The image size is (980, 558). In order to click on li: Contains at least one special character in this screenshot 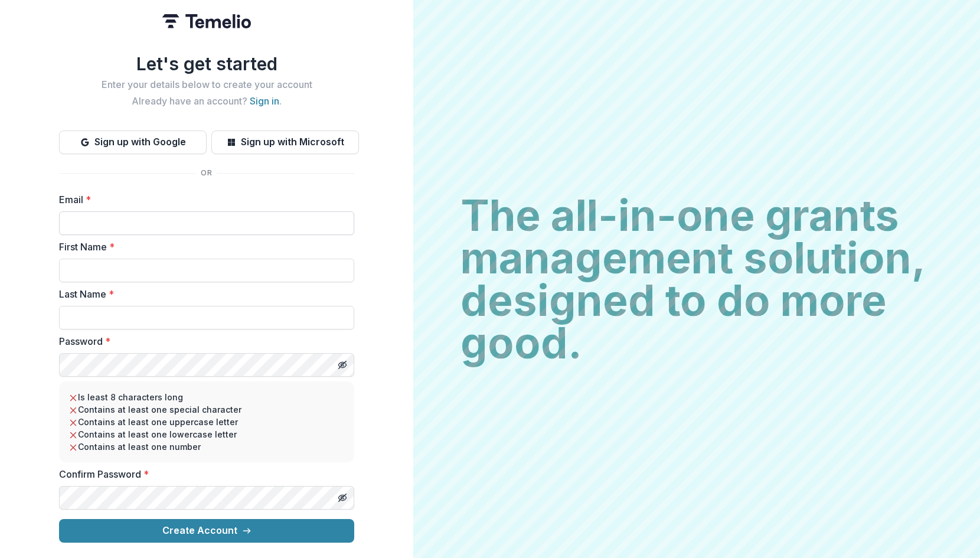, I will do `click(207, 409)`.